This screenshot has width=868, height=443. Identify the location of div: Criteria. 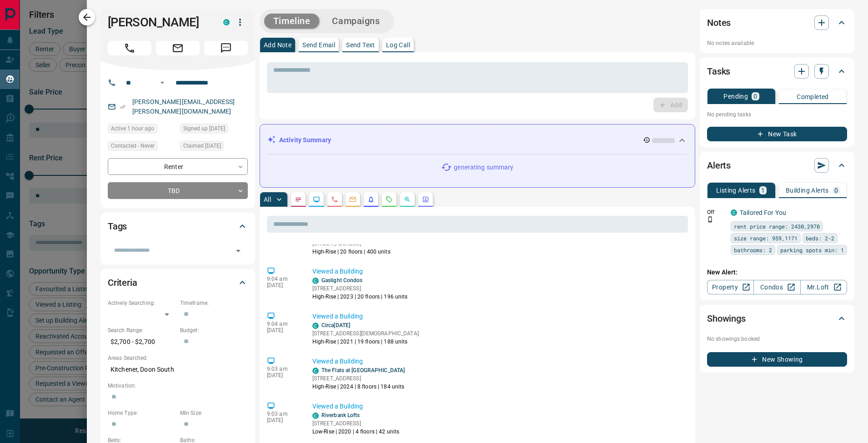
(178, 282).